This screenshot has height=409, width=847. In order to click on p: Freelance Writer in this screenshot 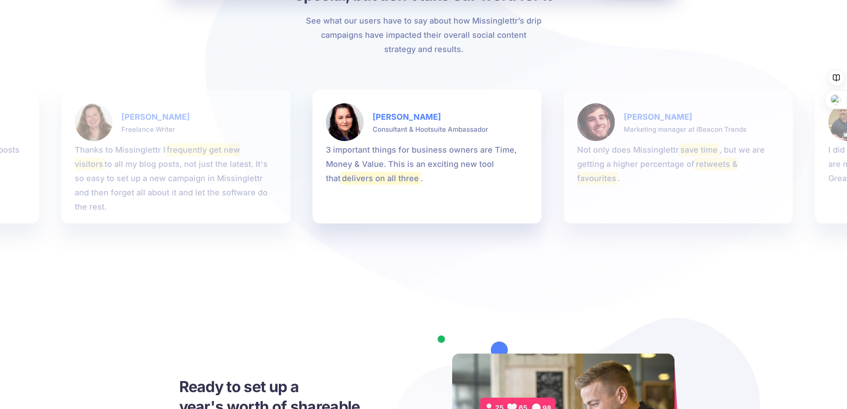, I will do `click(156, 129)`.